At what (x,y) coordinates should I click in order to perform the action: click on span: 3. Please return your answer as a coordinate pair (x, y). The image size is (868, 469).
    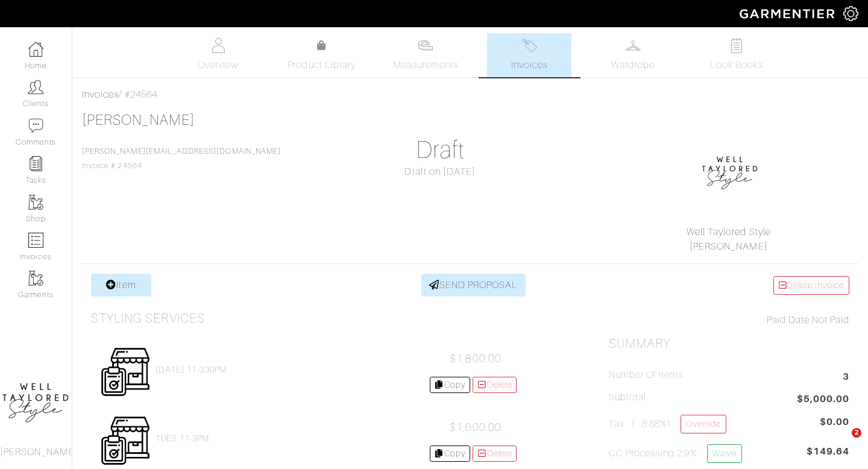
    Looking at the image, I should click on (846, 377).